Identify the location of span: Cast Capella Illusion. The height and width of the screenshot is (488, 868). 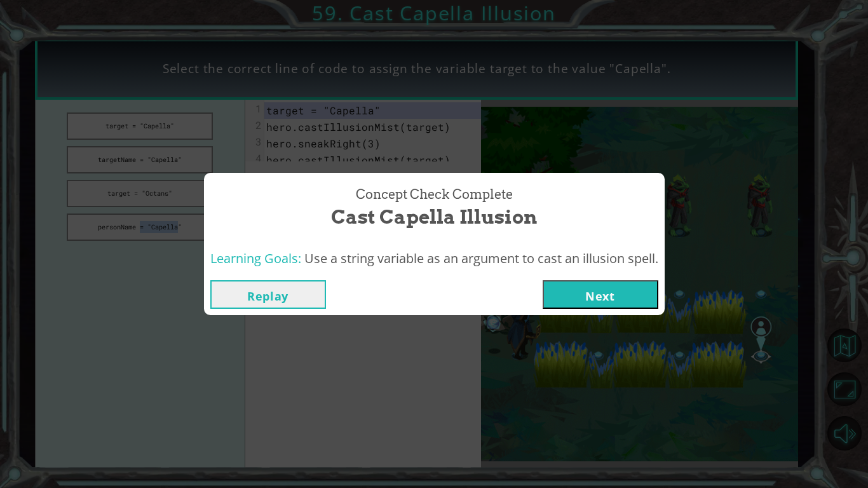
(434, 217).